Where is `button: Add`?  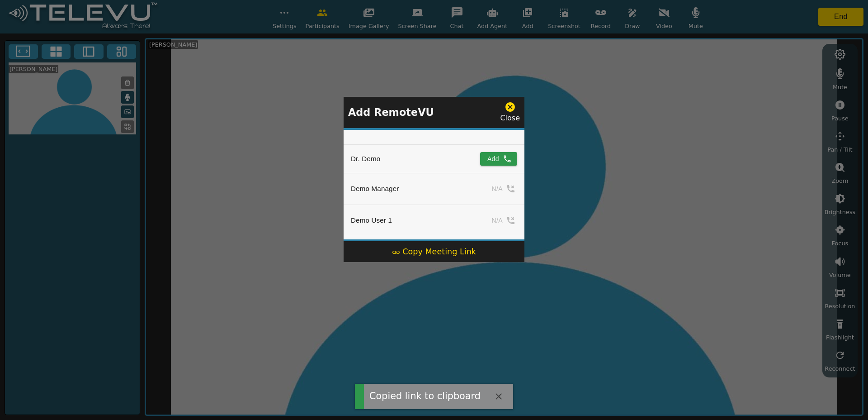 button: Add is located at coordinates (499, 159).